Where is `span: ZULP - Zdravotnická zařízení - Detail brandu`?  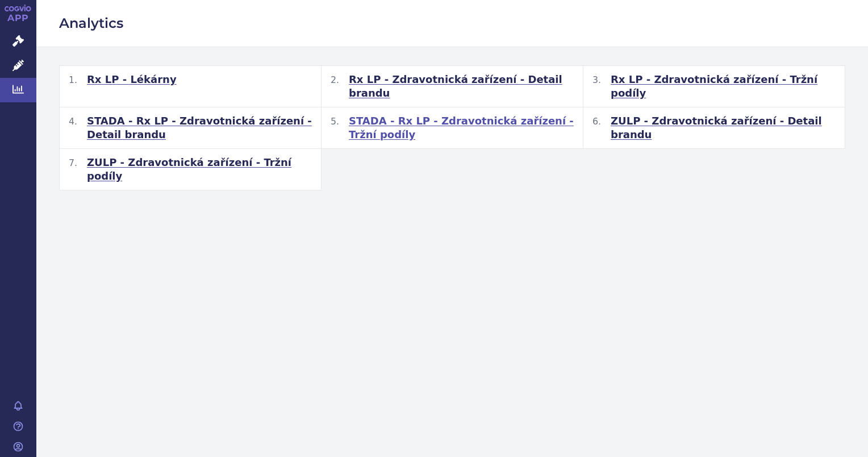
span: ZULP - Zdravotnická zařízení - Detail brandu is located at coordinates (723, 127).